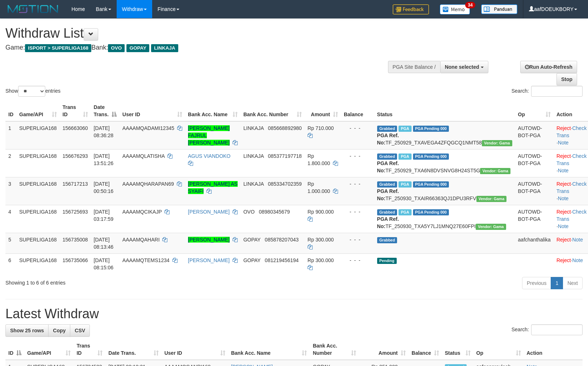  I want to click on td: 3, so click(11, 191).